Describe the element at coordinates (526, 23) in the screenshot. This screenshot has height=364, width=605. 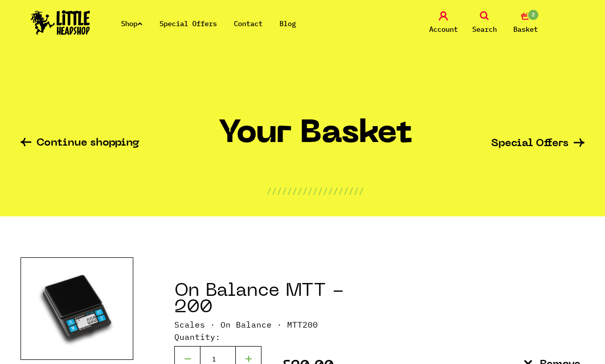
I see `a: 2 Basket` at that location.